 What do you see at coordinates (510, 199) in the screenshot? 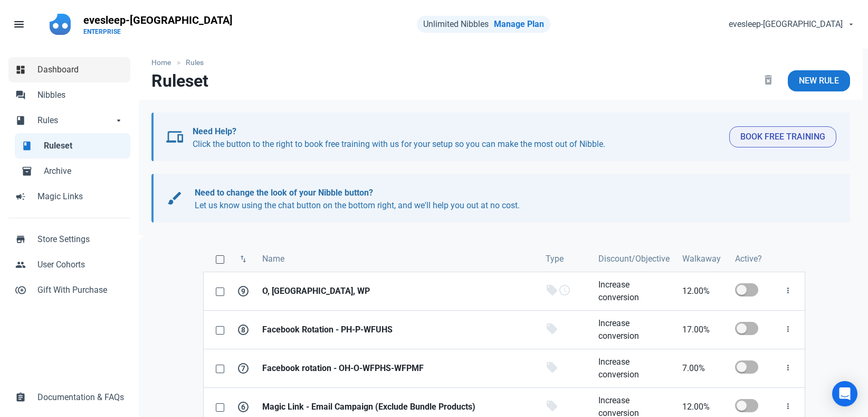
I see `p: Let us know using the chat button on the bottom right, and we'll help you out at no cost.` at bounding box center [510, 199].